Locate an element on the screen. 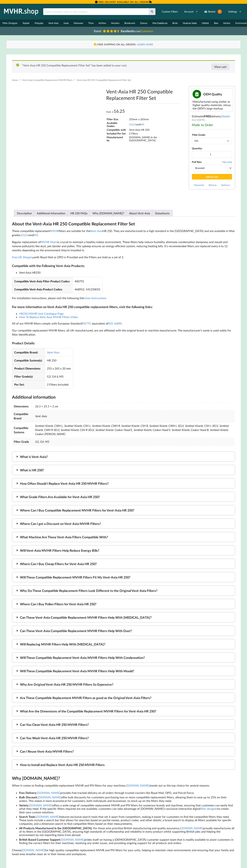  span: from is located at coordinates (108, 112).